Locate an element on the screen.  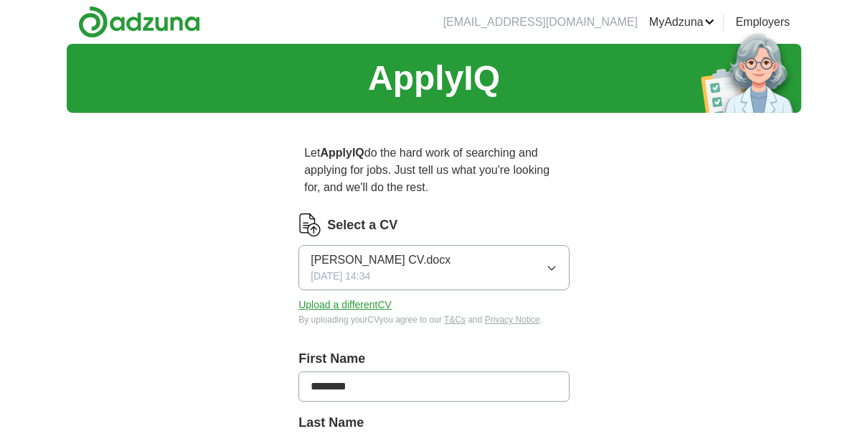
strong: ApplyIQ is located at coordinates (342, 152).